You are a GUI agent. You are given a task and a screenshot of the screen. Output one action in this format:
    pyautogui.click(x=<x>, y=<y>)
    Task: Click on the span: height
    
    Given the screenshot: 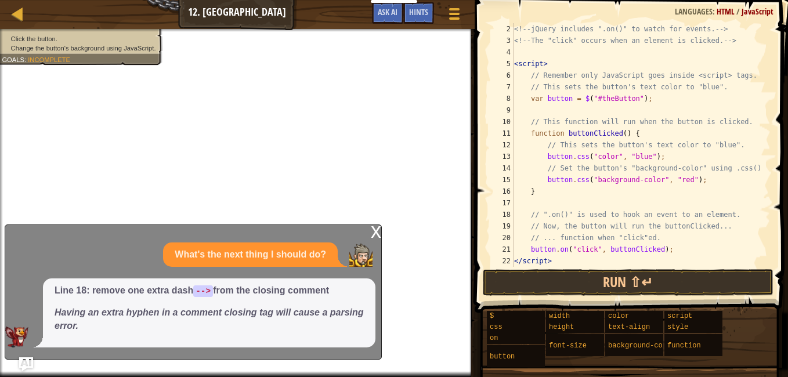 What is the action you would take?
    pyautogui.click(x=561, y=327)
    